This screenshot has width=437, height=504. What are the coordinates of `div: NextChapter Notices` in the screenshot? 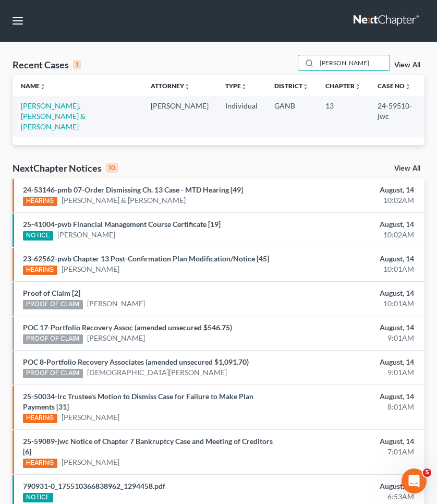 It's located at (65, 168).